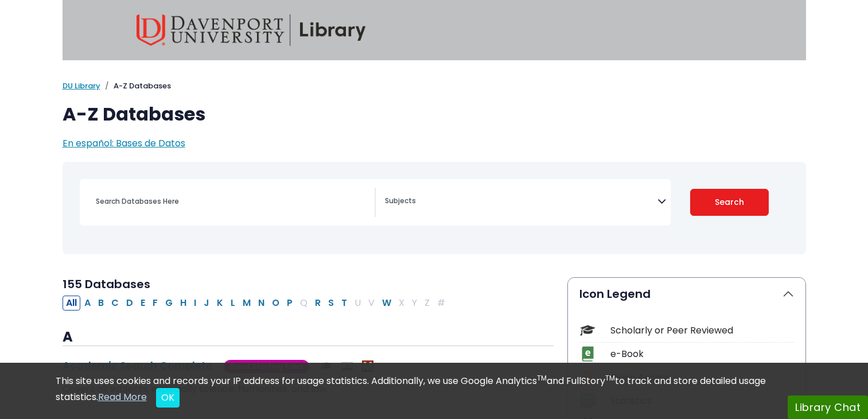 The image size is (868, 419). What do you see at coordinates (344, 303) in the screenshot?
I see `button: Filter Results T` at bounding box center [344, 303].